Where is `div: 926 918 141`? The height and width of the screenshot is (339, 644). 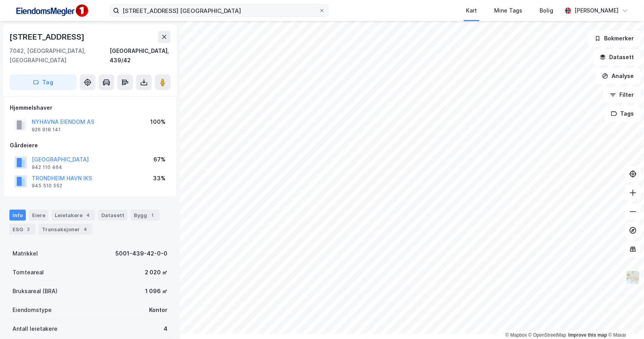
div: 926 918 141 is located at coordinates (46, 129).